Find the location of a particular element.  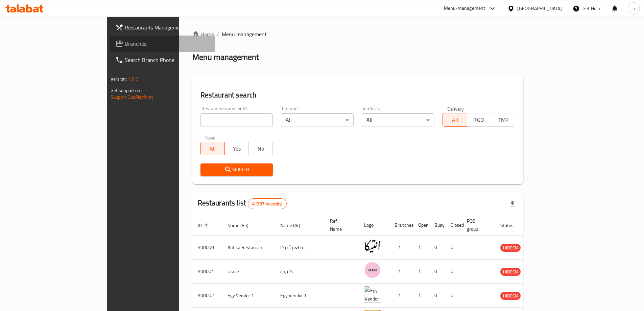

span: Menu management is located at coordinates (244, 34).